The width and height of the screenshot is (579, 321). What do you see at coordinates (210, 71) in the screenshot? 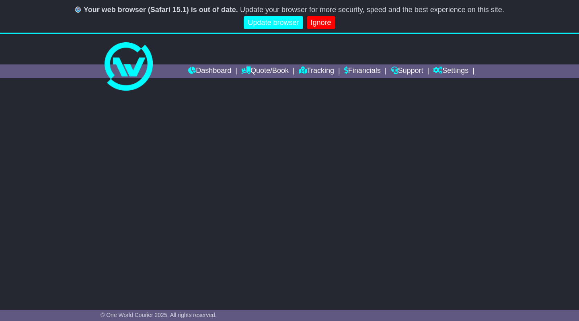
I see `a: Dashboard` at bounding box center [210, 71].